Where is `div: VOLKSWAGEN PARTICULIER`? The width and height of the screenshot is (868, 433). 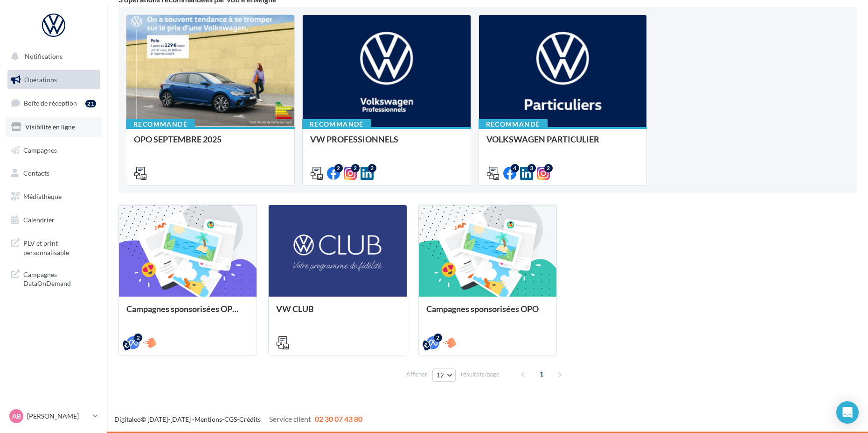 div: VOLKSWAGEN PARTICULIER is located at coordinates (563, 144).